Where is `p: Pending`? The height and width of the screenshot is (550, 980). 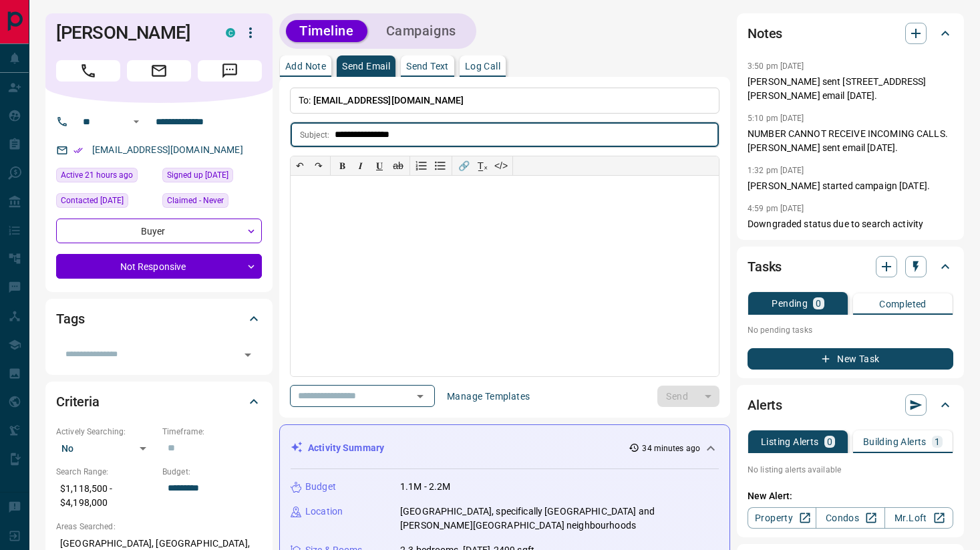 p: Pending is located at coordinates (790, 303).